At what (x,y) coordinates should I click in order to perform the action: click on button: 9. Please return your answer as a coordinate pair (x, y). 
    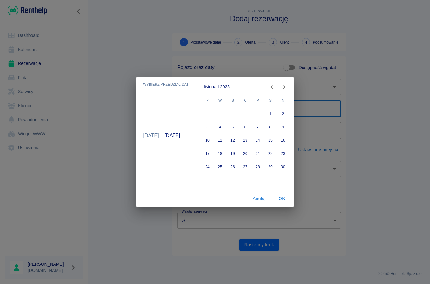
    Looking at the image, I should click on (284, 127).